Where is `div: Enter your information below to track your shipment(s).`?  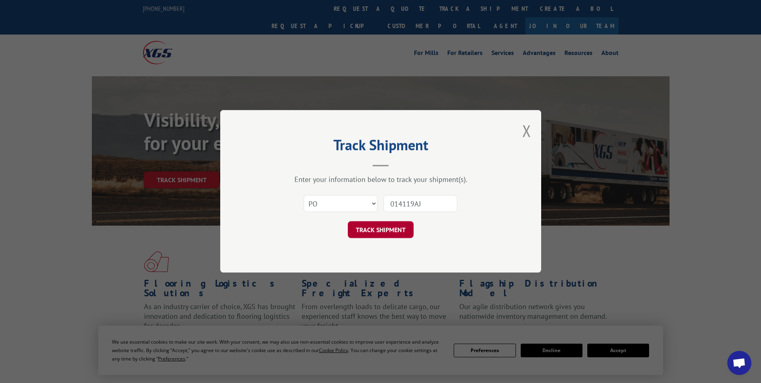 div: Enter your information below to track your shipment(s). is located at coordinates (381, 179).